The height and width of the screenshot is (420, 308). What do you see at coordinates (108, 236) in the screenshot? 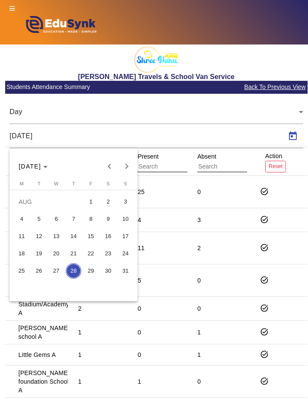
I see `button: 16 August 2025` at bounding box center [108, 236].